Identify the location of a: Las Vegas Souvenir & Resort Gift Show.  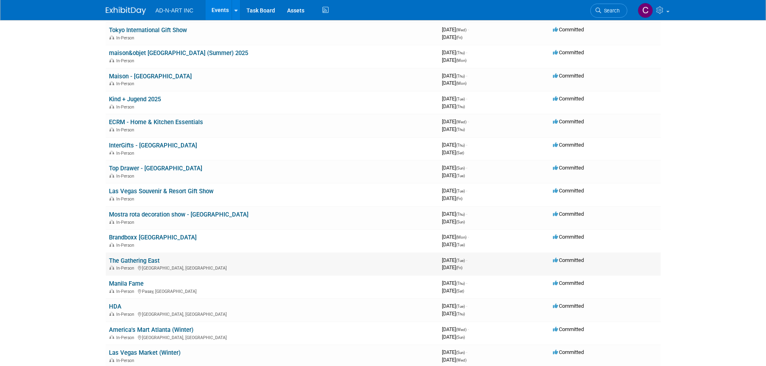
(161, 191).